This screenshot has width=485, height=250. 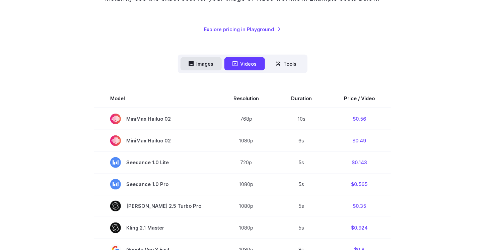 I want to click on button: Videos, so click(x=244, y=64).